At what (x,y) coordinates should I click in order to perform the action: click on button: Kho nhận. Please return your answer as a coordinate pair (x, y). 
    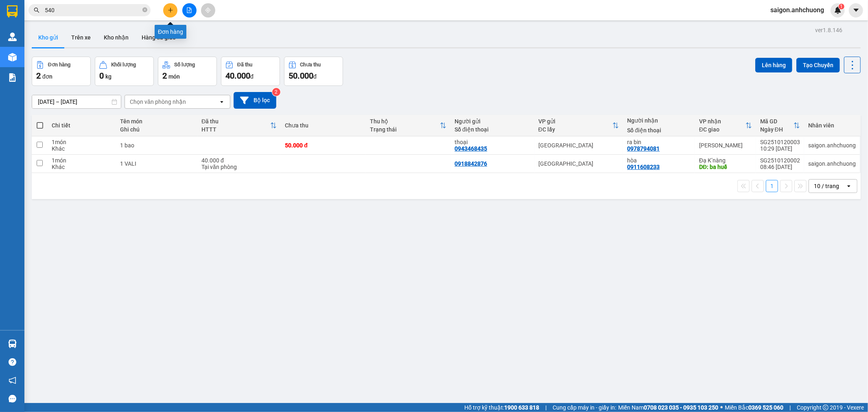
    Looking at the image, I should click on (116, 37).